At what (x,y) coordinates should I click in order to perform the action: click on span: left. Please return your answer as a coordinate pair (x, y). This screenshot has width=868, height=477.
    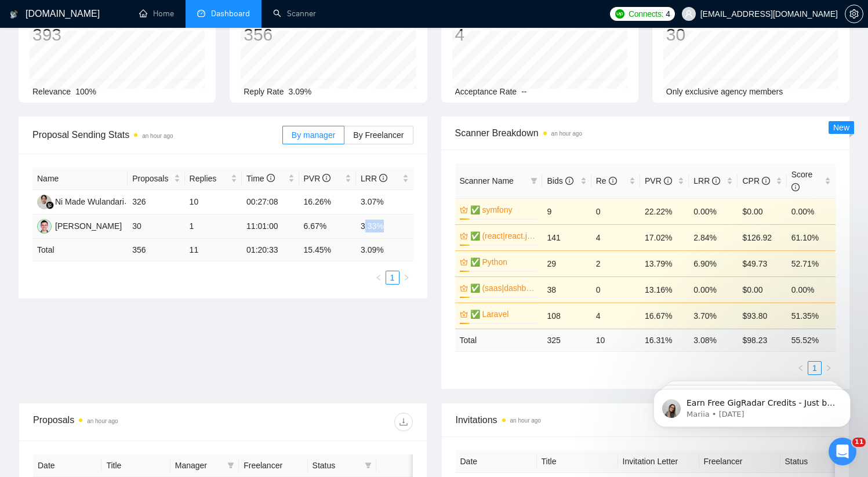
    Looking at the image, I should click on (379, 278).